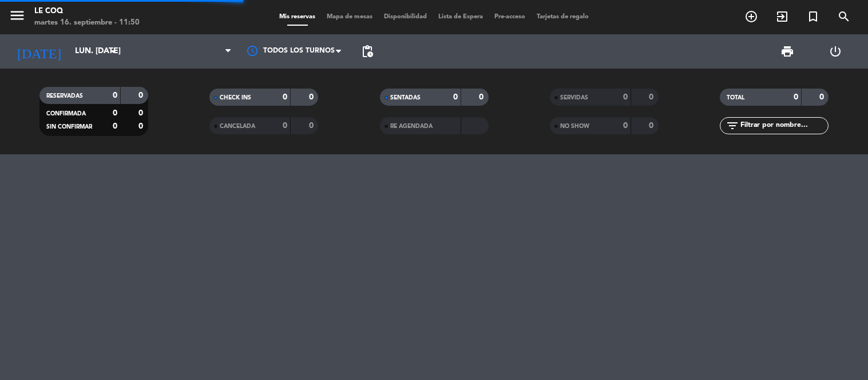 The height and width of the screenshot is (380, 868). What do you see at coordinates (574, 98) in the screenshot?
I see `span: SERVIDAS` at bounding box center [574, 98].